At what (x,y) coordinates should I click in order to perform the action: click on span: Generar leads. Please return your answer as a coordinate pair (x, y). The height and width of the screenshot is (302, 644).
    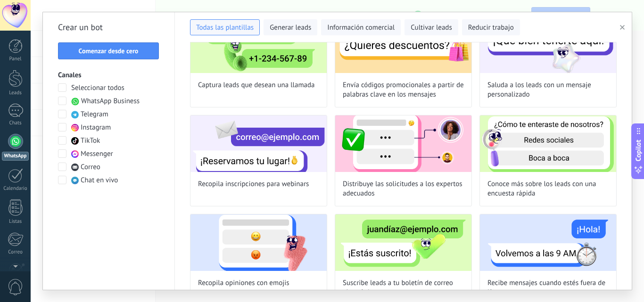
    Looking at the image, I should click on (290, 28).